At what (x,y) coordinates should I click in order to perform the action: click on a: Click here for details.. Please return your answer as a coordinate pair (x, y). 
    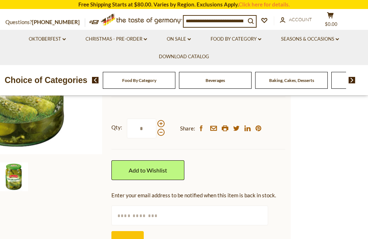
    Looking at the image, I should click on (264, 4).